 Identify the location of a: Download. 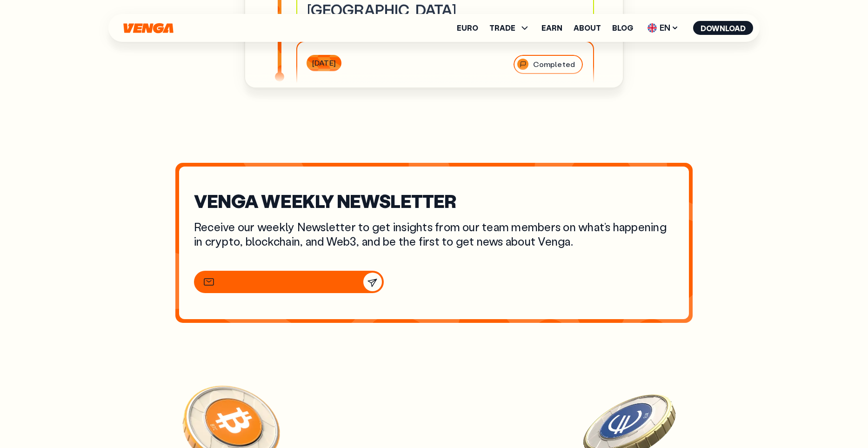
(724, 28).